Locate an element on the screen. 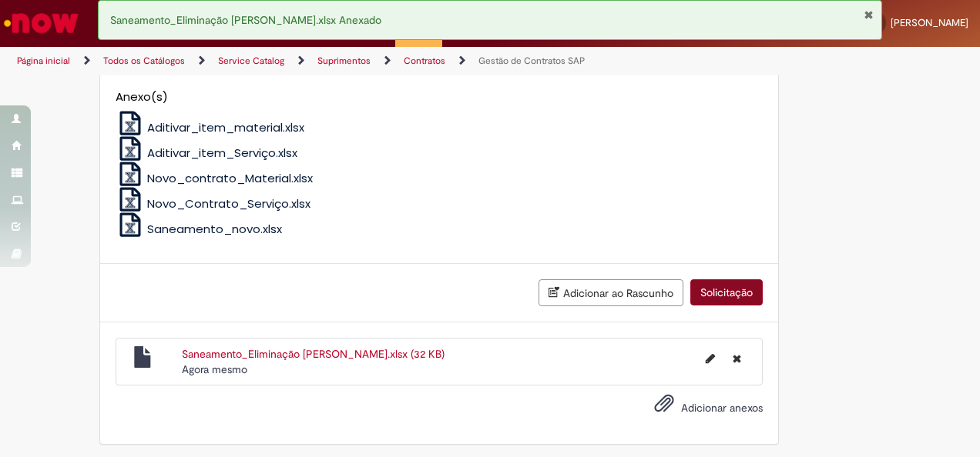 This screenshot has width=980, height=457. button: Fechar Notificação is located at coordinates (868, 14).